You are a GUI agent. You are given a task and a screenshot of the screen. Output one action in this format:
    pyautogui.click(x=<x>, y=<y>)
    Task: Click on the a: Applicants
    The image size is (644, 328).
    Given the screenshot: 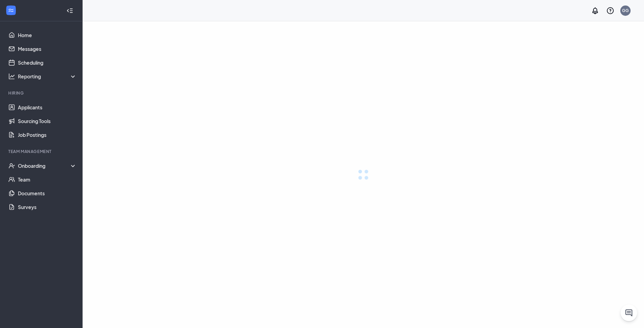 What is the action you would take?
    pyautogui.click(x=47, y=107)
    